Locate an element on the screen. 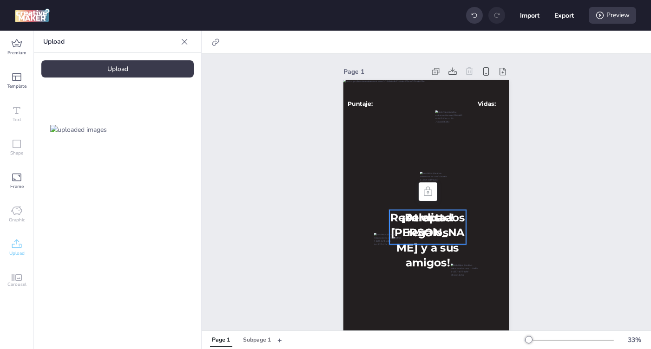 This screenshot has width=651, height=349. span: Recolecta los regalos is located at coordinates (428, 225).